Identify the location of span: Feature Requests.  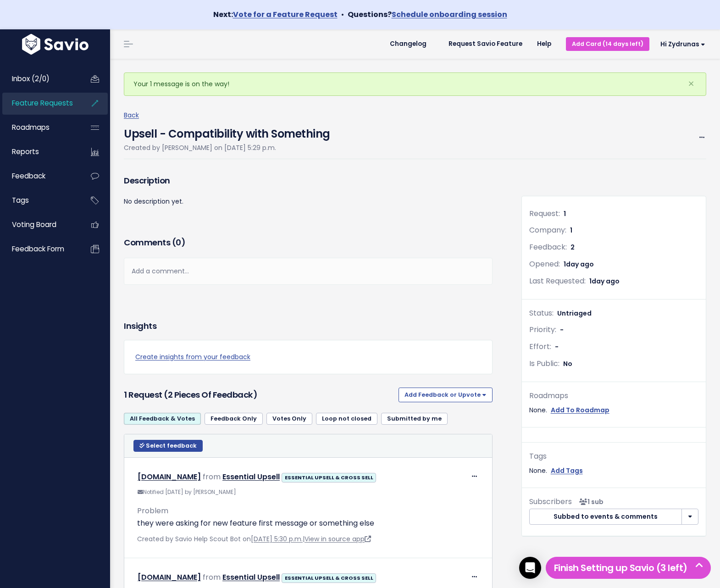
(42, 103).